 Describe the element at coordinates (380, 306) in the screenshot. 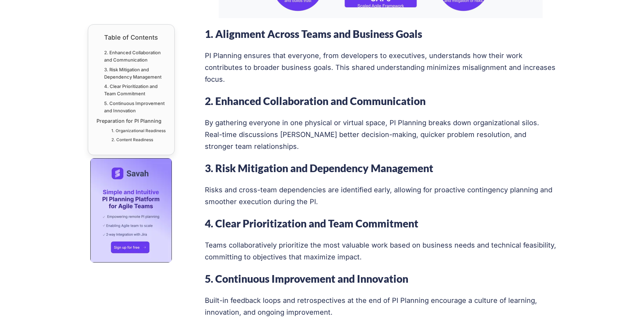

I see `p: Built-in feedback loops and retrospectives at the end of PI Planning encourage a culture of learn...` at that location.